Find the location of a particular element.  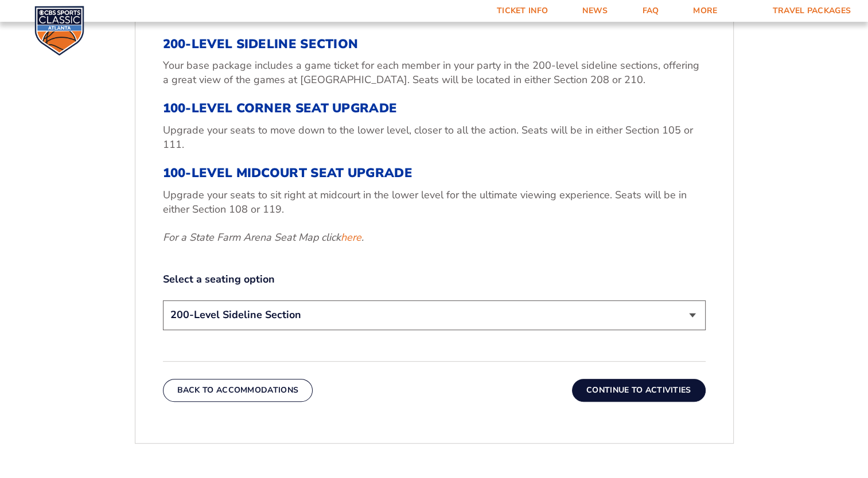

button: Back To Accommodations is located at coordinates (238, 390).